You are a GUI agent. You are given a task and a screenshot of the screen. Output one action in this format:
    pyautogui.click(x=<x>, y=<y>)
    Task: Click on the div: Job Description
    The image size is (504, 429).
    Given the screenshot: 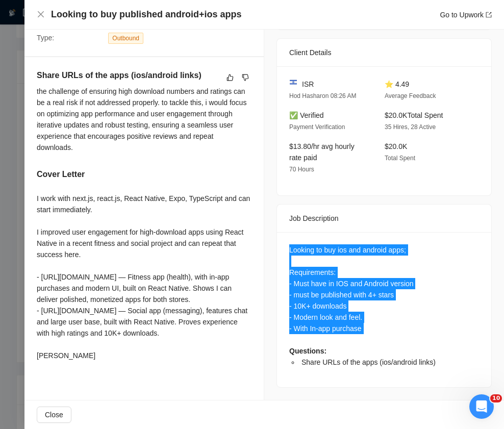 What is the action you would take?
    pyautogui.click(x=384, y=218)
    